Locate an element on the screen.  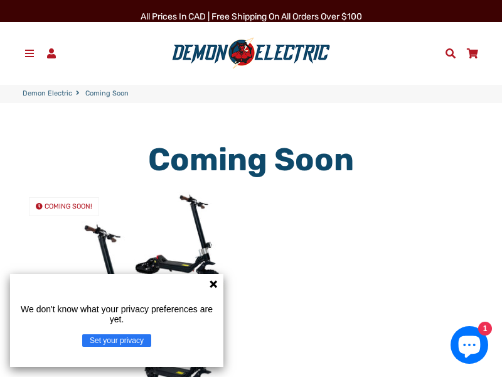
span: Coming Soon is located at coordinates (107, 94).